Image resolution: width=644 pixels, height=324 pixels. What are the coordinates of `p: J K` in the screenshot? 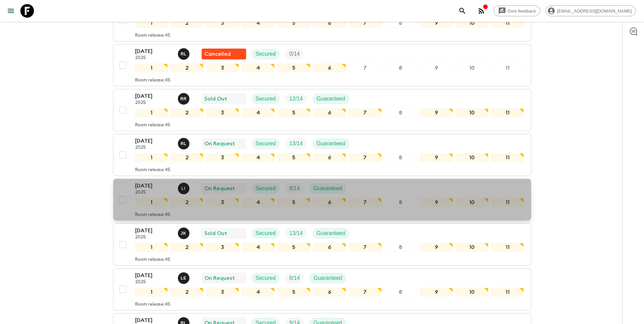 It's located at (183, 234).